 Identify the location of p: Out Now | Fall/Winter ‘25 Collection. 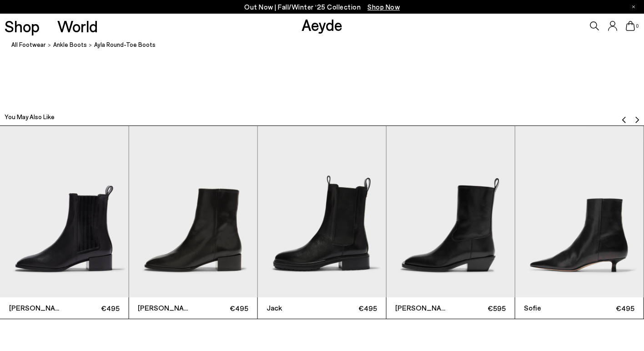
(322, 7).